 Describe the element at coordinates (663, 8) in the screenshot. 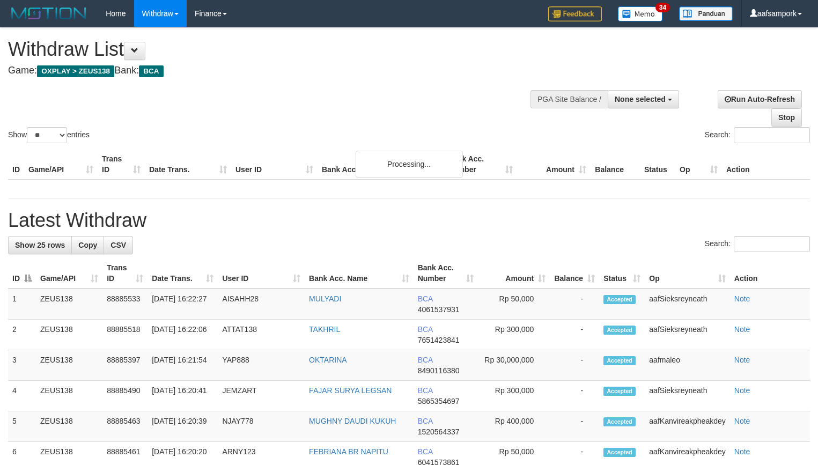

I see `span: 34` at that location.